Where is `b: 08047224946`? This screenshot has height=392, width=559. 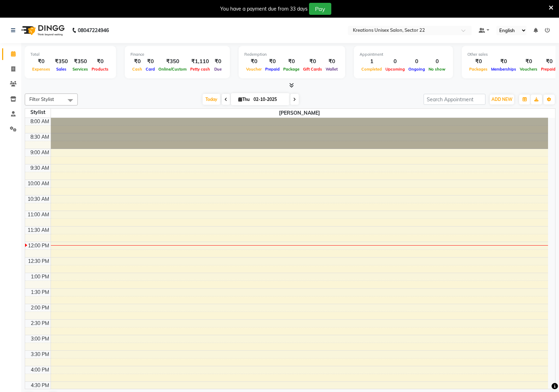 b: 08047224946 is located at coordinates (93, 30).